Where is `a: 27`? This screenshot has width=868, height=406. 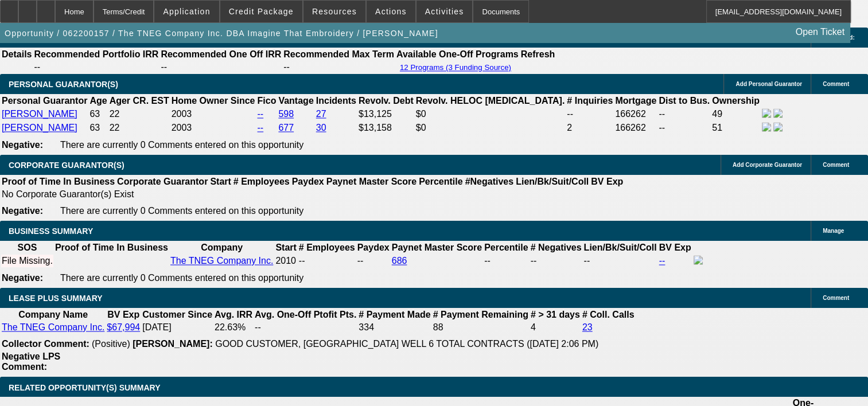
a: 27 is located at coordinates (321, 113).